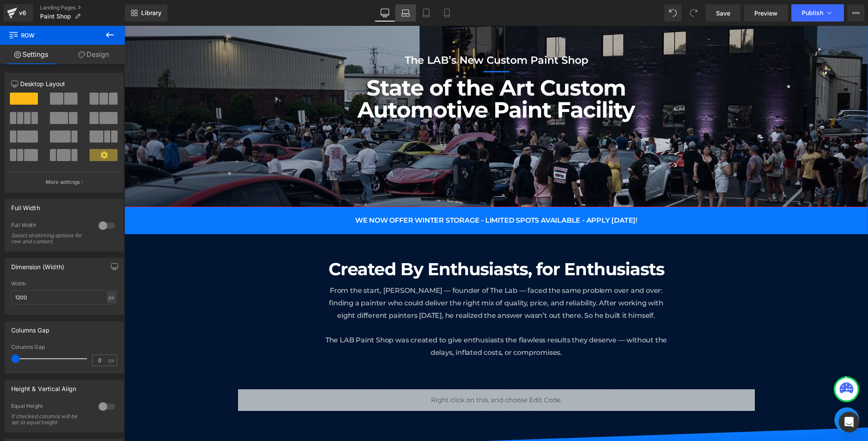  I want to click on button: Publish, so click(818, 13).